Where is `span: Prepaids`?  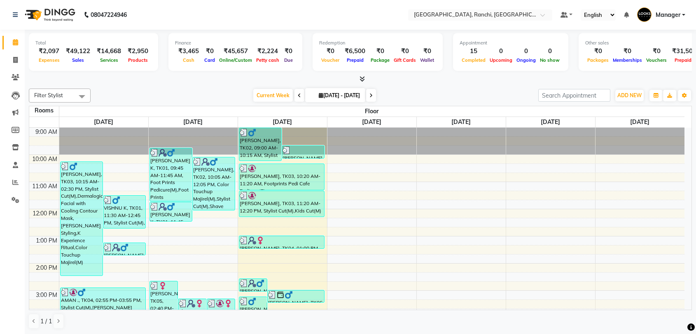
span: Prepaids is located at coordinates (684, 60).